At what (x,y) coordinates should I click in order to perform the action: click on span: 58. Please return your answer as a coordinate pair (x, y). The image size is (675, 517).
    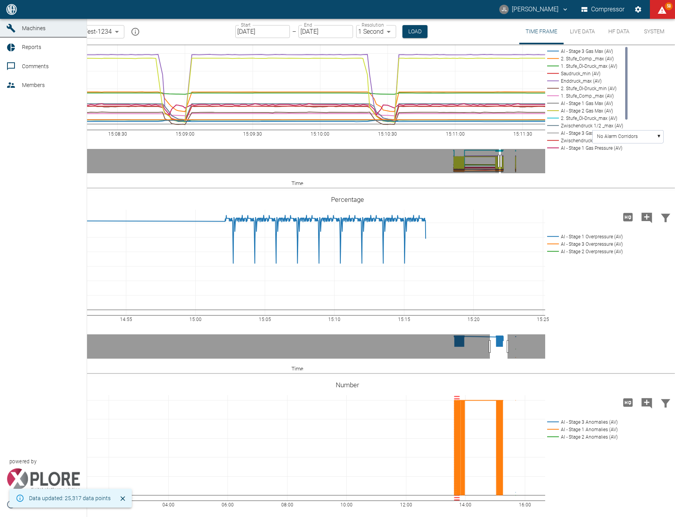
    Looking at the image, I should click on (669, 6).